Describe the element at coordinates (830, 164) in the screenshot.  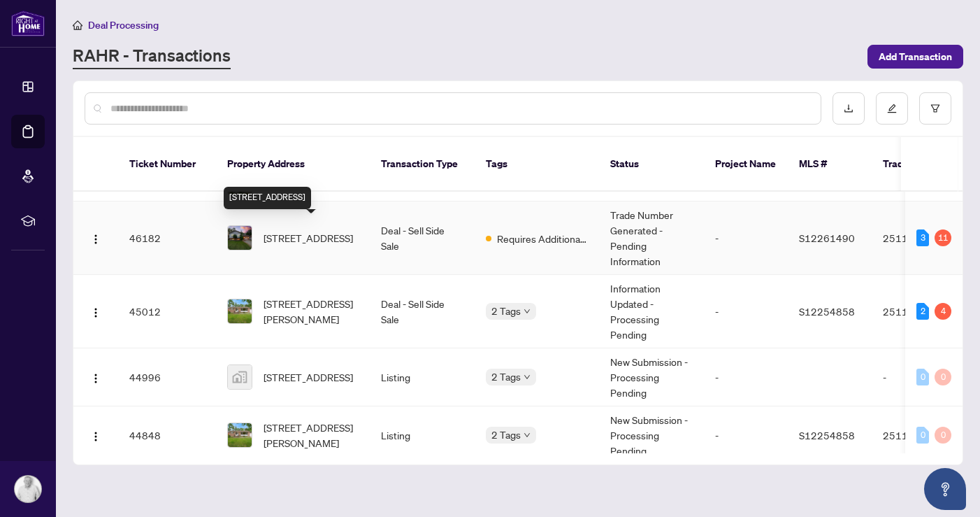
I see `th: MLS #` at that location.